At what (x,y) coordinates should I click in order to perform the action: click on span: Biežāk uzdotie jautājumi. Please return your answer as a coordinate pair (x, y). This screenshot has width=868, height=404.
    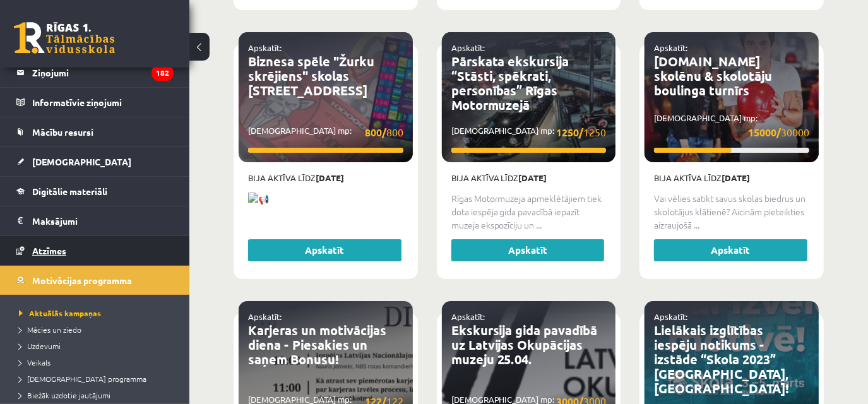
    Looking at the image, I should click on (64, 395).